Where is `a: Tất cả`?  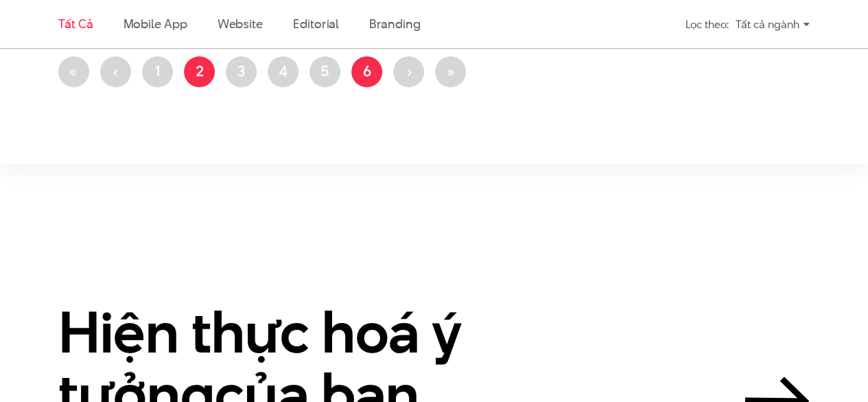 a: Tất cả is located at coordinates (75, 23).